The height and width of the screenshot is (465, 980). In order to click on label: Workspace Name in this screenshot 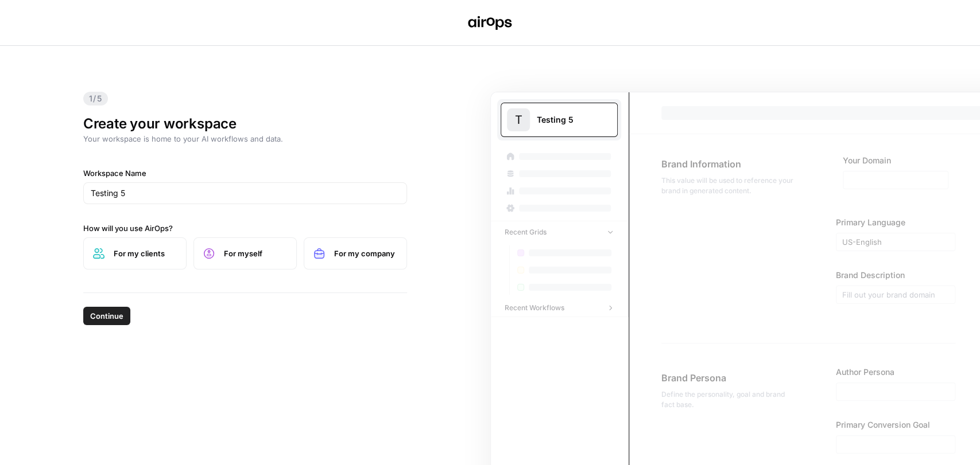, I will do `click(245, 174)`.